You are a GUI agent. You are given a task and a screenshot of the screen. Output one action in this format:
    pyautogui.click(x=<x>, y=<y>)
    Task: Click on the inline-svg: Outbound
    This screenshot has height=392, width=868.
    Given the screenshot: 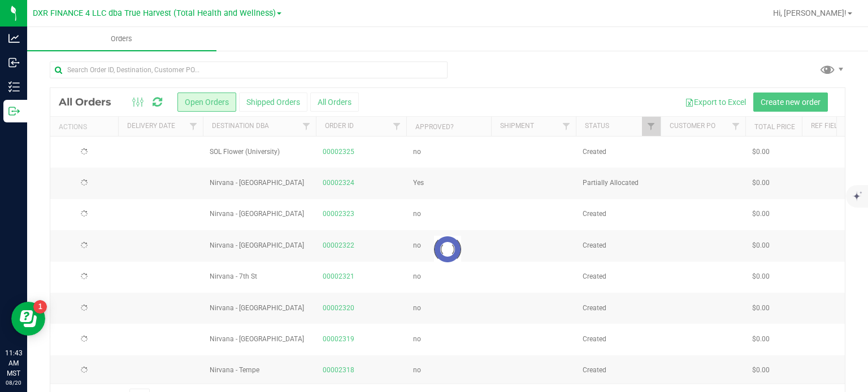 What is the action you would take?
    pyautogui.click(x=14, y=111)
    